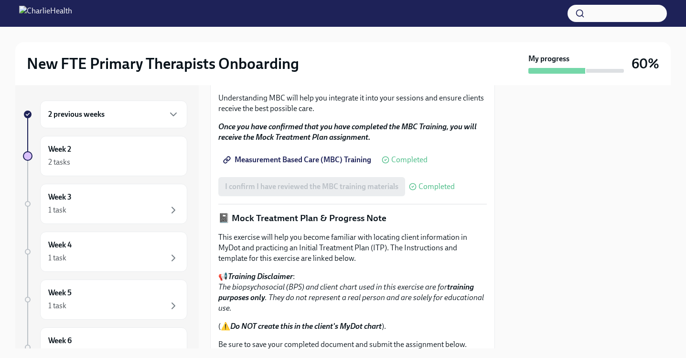 The height and width of the screenshot is (358, 686). I want to click on p: 📓 Mock Treatment Plan & Progress Note, so click(353, 218).